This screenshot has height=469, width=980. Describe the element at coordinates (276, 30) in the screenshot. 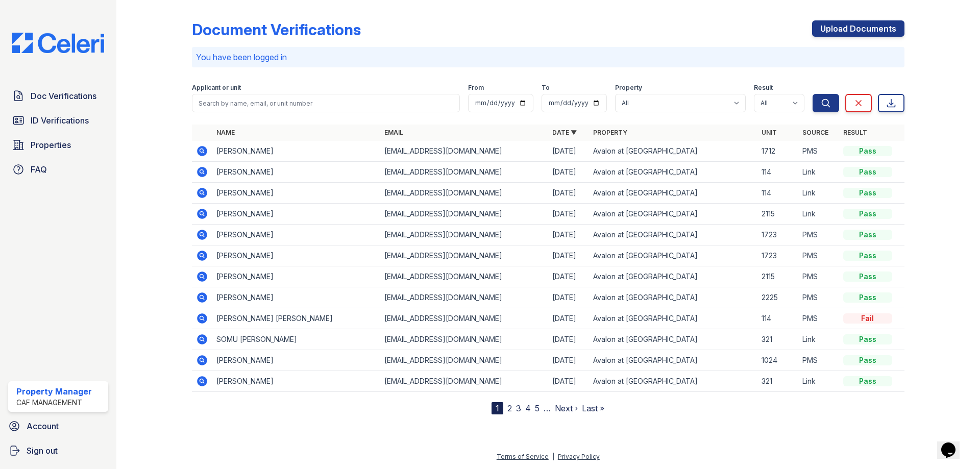

I see `div: Document Verifications` at that location.